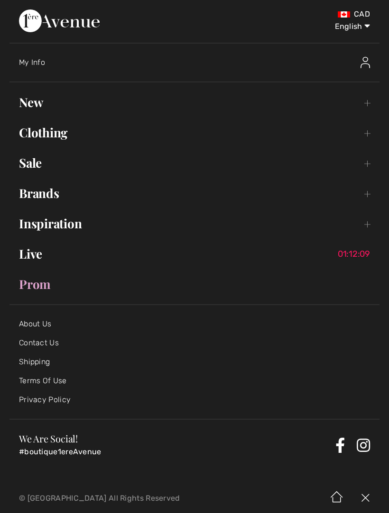 This screenshot has width=389, height=513. I want to click on span: My Info, so click(32, 62).